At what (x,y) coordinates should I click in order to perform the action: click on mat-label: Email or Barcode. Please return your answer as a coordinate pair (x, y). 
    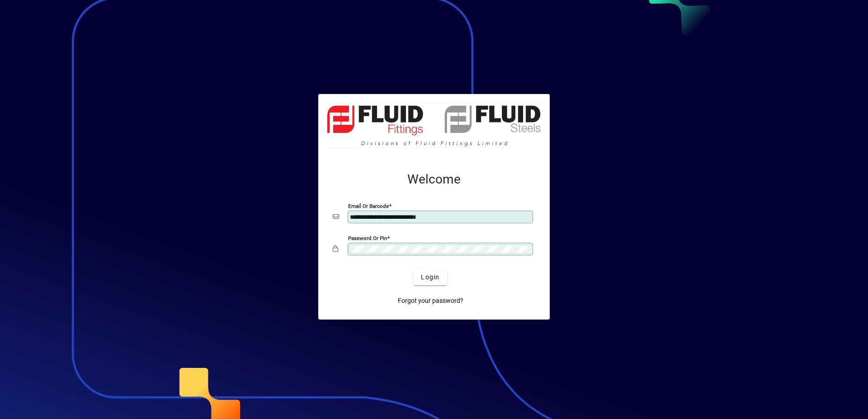
    Looking at the image, I should click on (368, 206).